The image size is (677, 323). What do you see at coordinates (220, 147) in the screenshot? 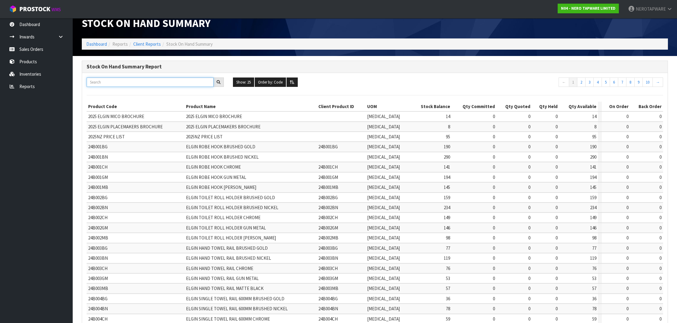
I see `span: ELGIN ROBE HOOK BRUSHED GOLD` at bounding box center [220, 147].